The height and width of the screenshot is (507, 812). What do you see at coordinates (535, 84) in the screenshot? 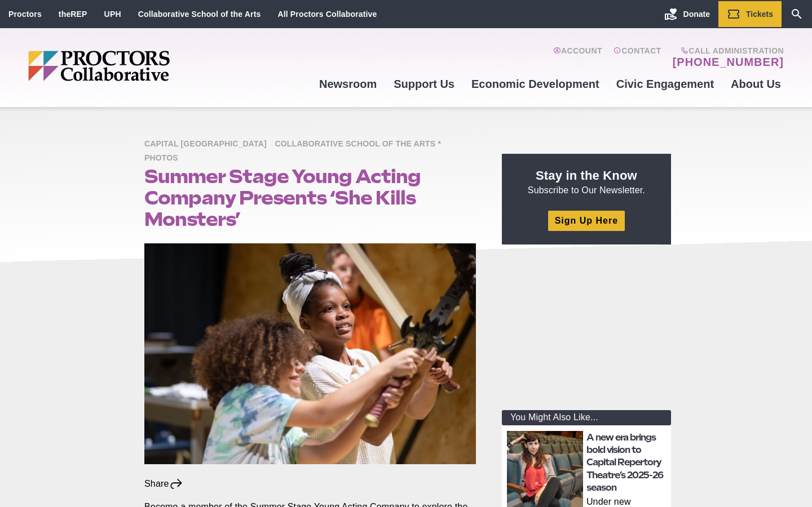
I see `a: Economic Development` at bounding box center [535, 84].